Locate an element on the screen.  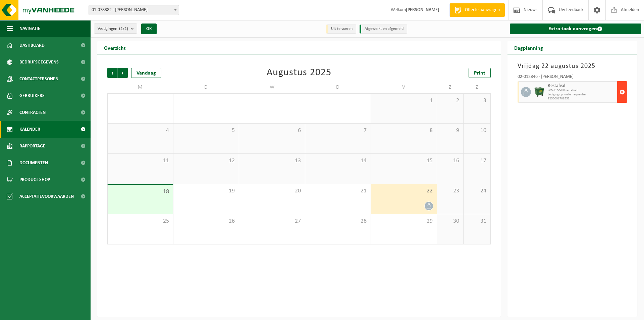
span: 10 is located at coordinates (477, 131).